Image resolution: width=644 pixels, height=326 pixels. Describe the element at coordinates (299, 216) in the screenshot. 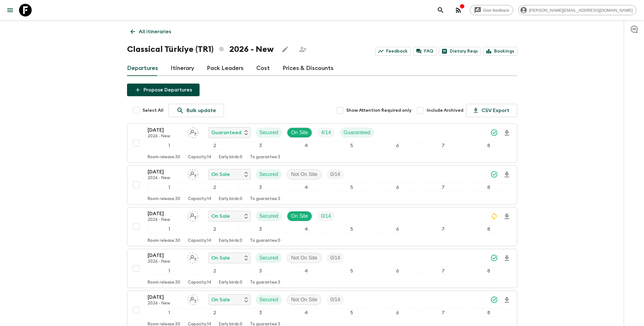

I see `div: On Site` at that location.